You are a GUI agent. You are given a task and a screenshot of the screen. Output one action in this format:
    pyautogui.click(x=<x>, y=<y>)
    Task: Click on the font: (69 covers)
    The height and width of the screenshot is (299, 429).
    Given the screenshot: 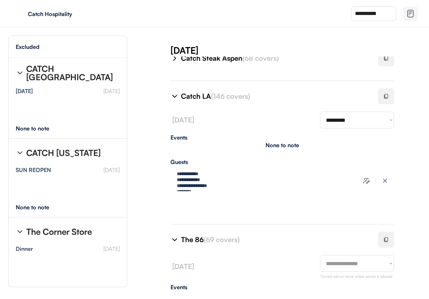 What is the action you would take?
    pyautogui.click(x=221, y=240)
    